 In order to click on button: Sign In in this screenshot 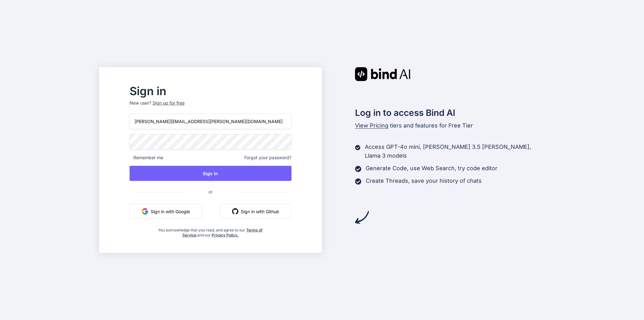, I will do `click(210, 174)`.